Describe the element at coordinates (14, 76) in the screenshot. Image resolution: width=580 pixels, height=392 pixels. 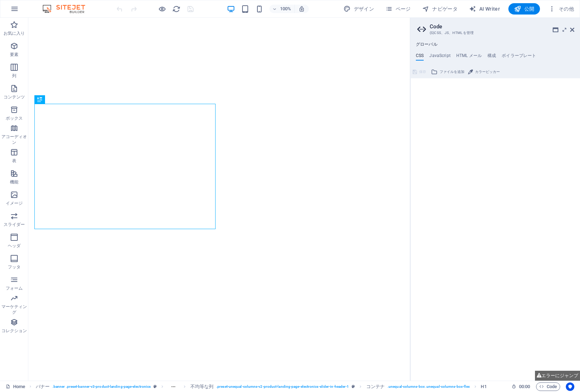
I see `p: 列` at that location.